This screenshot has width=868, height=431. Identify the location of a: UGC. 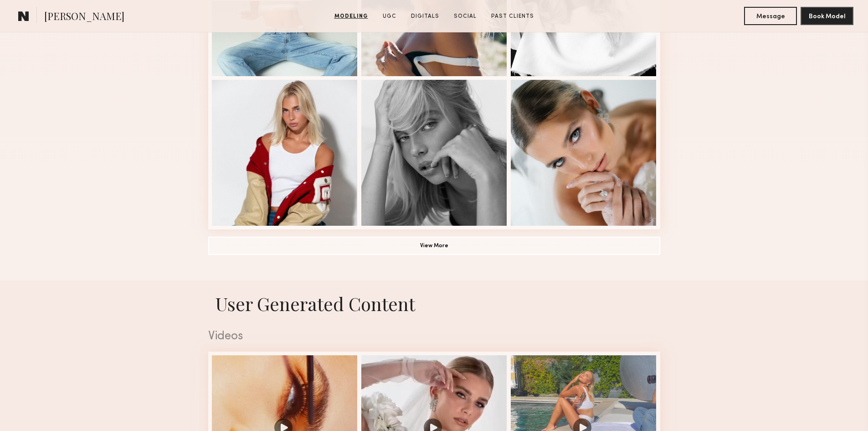
(390, 17).